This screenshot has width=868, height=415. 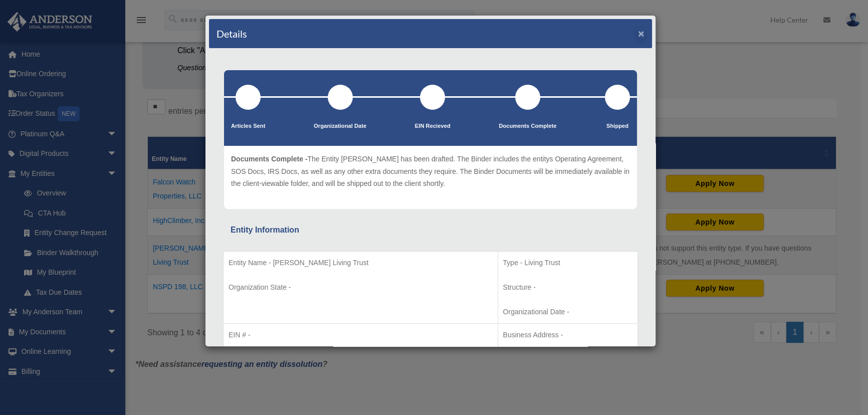 What do you see at coordinates (231, 33) in the screenshot?
I see `h4: Details` at bounding box center [231, 33].